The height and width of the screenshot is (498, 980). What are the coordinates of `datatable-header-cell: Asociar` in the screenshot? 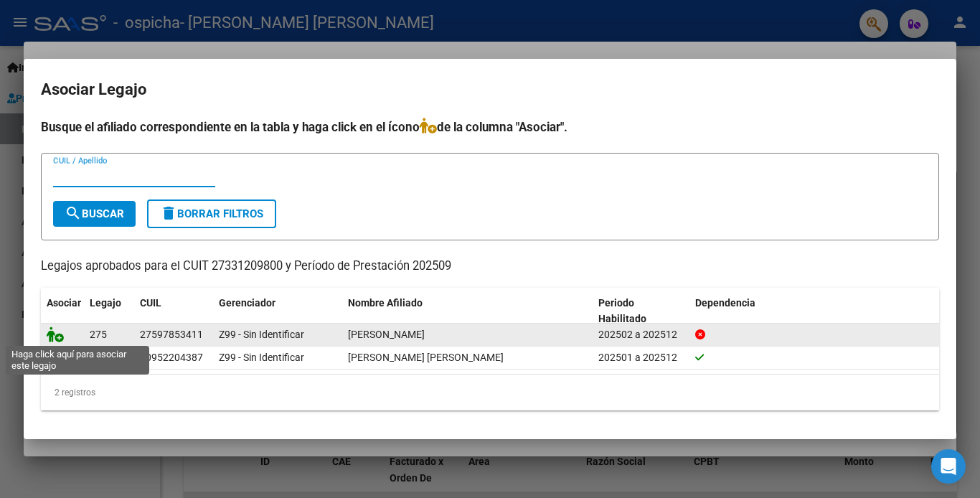 It's located at (62, 311).